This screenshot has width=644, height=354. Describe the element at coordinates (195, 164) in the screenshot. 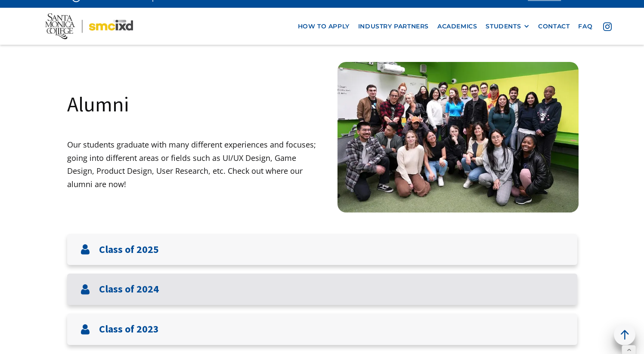

I see `p: Our students graduate with many different experiences and focuses; going into different areas or ...` at that location.